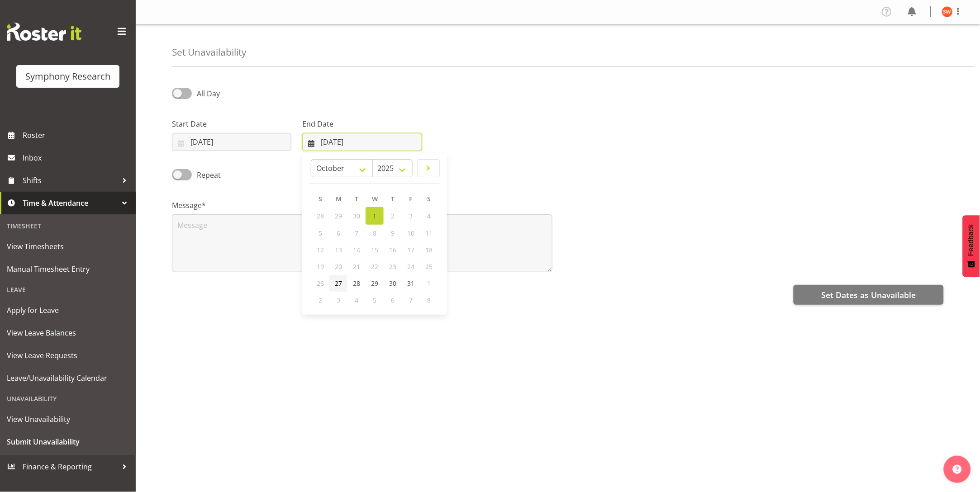 Image resolution: width=980 pixels, height=492 pixels. I want to click on a: Manual Timesheet Entry, so click(68, 269).